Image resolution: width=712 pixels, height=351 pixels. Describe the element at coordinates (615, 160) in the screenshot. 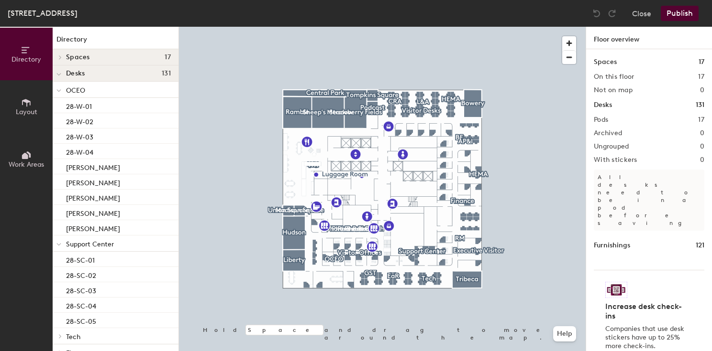

I see `h2: With stickers` at that location.